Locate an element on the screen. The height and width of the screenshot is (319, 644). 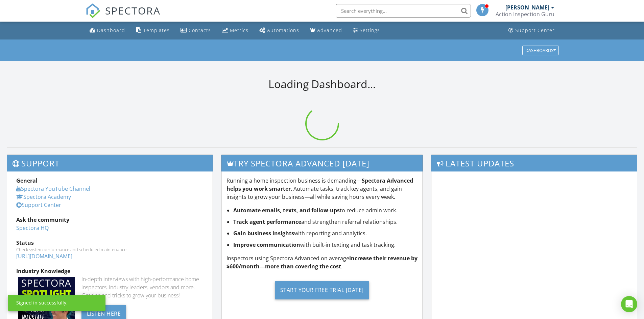
div: In-depth interviews with high-performance home inspectors, industry leaders, vendors and more. Ge... is located at coordinates (142, 287).